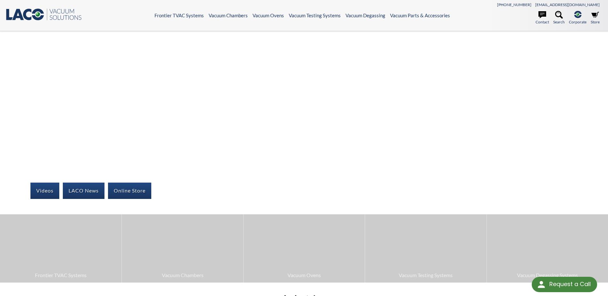  What do you see at coordinates (559, 18) in the screenshot?
I see `a: Search` at bounding box center [559, 18].